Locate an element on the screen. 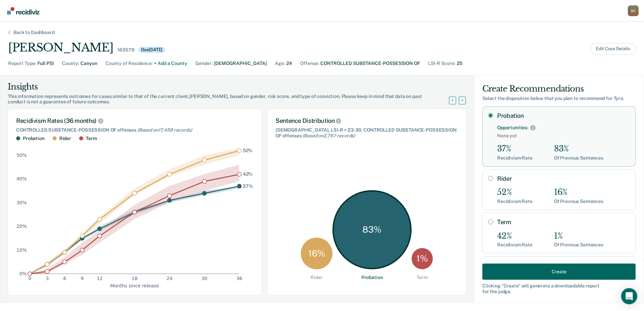  div: 83 % is located at coordinates (372, 230).